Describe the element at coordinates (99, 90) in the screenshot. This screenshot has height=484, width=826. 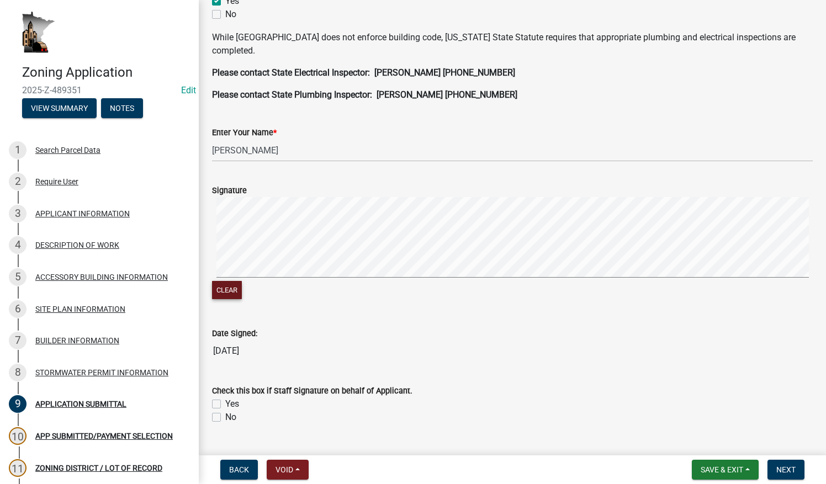
I see `span: 2025-Z-489351` at that location.